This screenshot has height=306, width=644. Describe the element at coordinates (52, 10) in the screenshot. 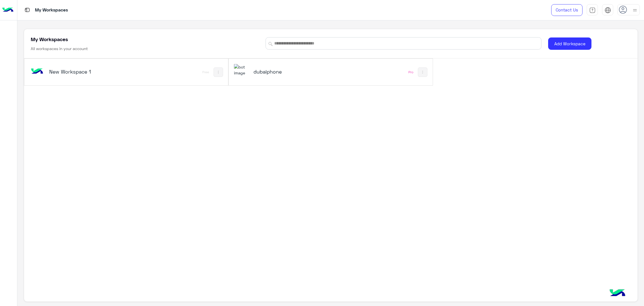

I see `p: My Workspaces` at that location.